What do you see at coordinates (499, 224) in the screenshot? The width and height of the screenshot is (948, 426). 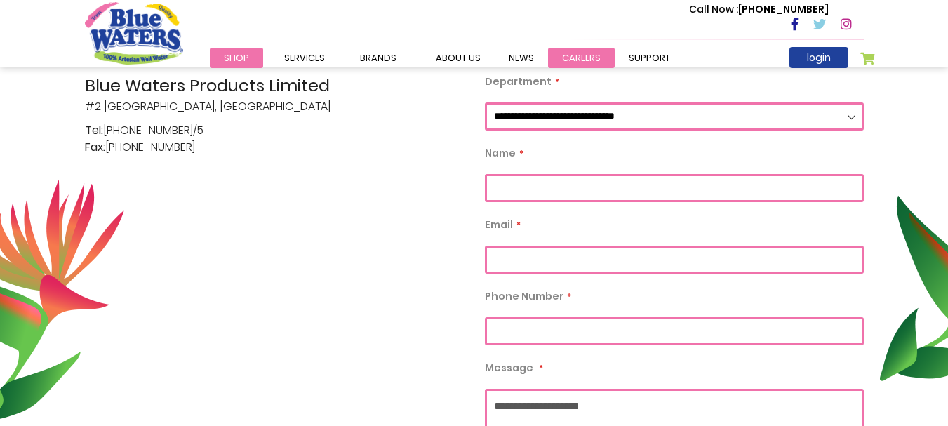 I see `span: Email` at bounding box center [499, 224].